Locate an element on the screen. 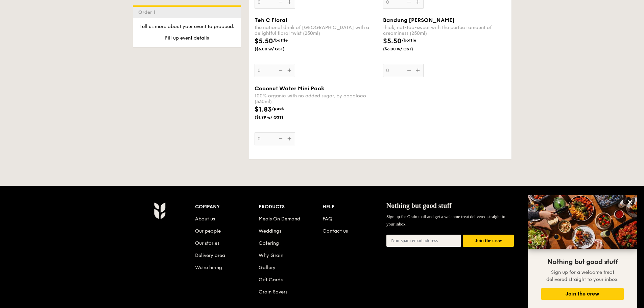 This screenshot has width=644, height=308. a: We’re hiring is located at coordinates (208, 268).